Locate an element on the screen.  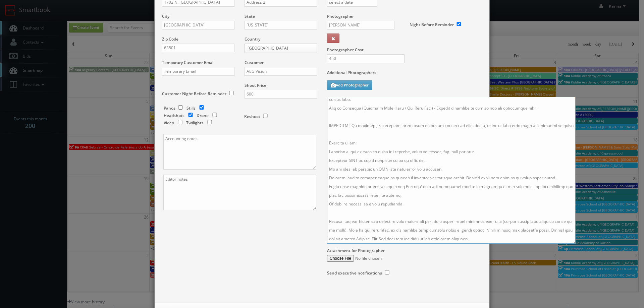
label: Drone is located at coordinates (202, 115).